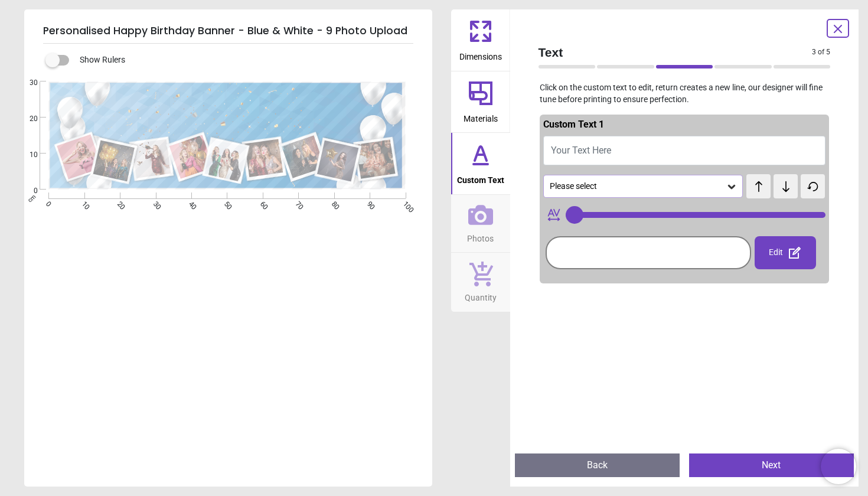  What do you see at coordinates (481, 102) in the screenshot?
I see `button: Materials` at bounding box center [481, 102].